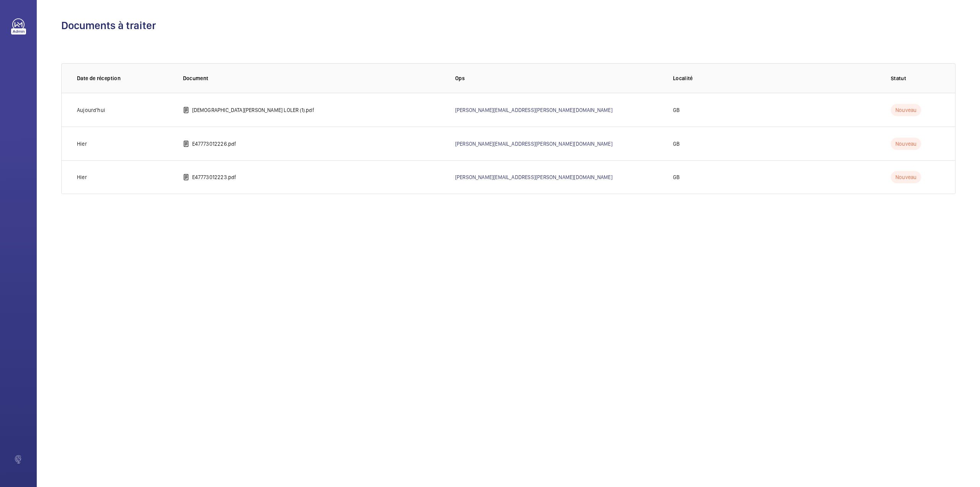 The image size is (980, 487). Describe the element at coordinates (915, 78) in the screenshot. I see `p: Statut` at that location.